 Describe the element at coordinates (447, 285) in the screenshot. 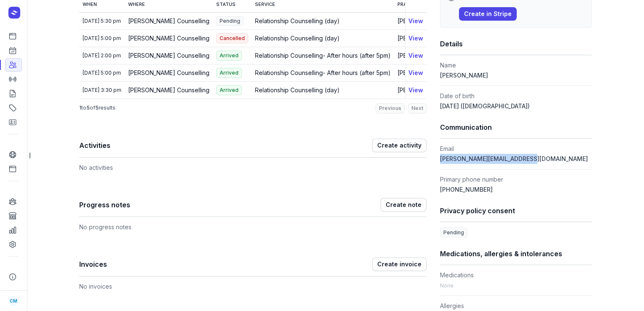

I see `span: None` at that location.